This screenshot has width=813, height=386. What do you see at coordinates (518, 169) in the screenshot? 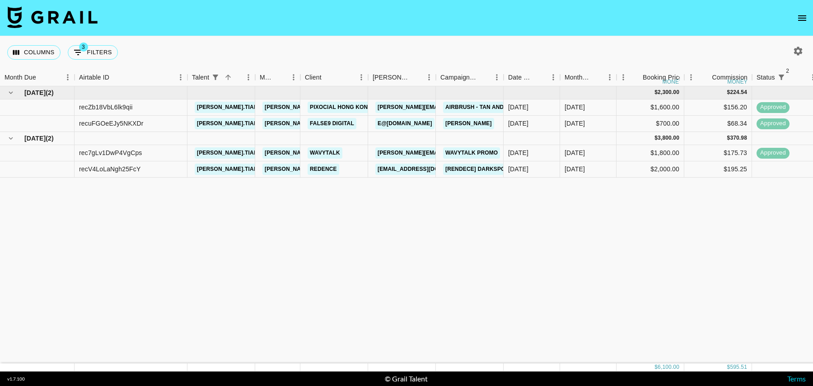
I see `div: 17/09/2025` at bounding box center [518, 169].